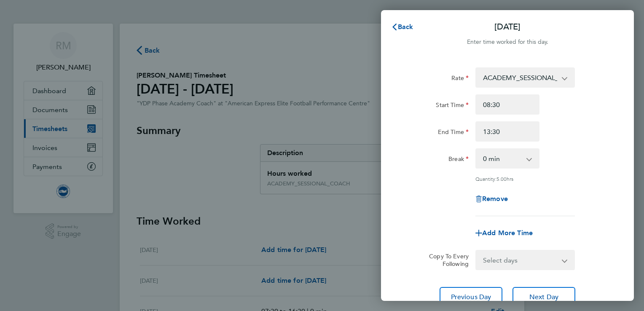  Describe the element at coordinates (471, 297) in the screenshot. I see `button: Previous Day` at that location.